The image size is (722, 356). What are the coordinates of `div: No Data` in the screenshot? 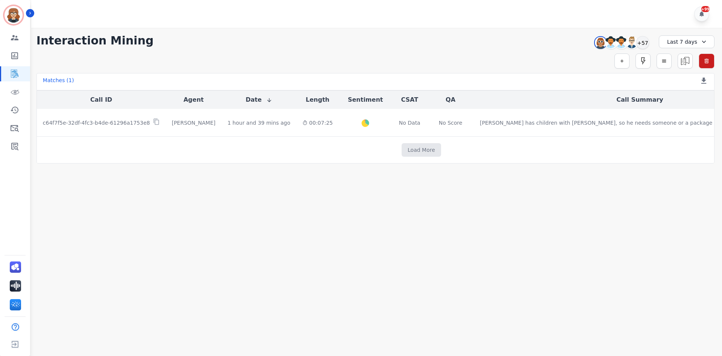 It's located at (410, 123).